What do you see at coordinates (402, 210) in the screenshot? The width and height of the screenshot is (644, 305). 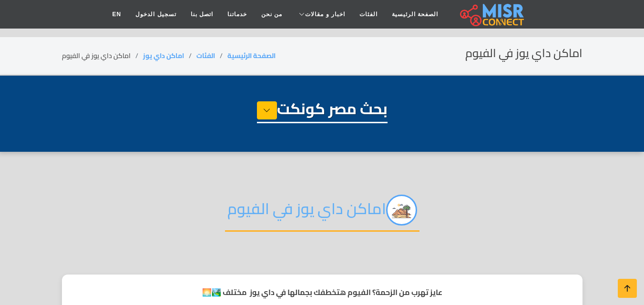 I see `img: awbGIK1ThOJc9QUzHsnl.png` at bounding box center [402, 210].